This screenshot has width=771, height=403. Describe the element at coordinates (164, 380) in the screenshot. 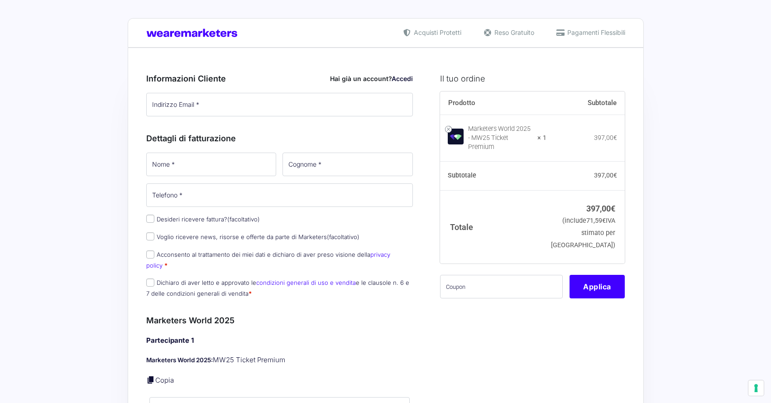

I see `a: Copia` at that location.